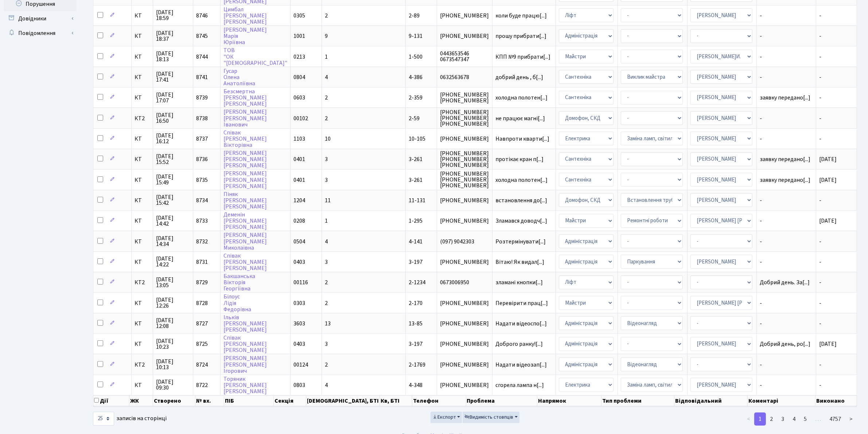  Describe the element at coordinates (805, 419) in the screenshot. I see `a: 5` at that location.